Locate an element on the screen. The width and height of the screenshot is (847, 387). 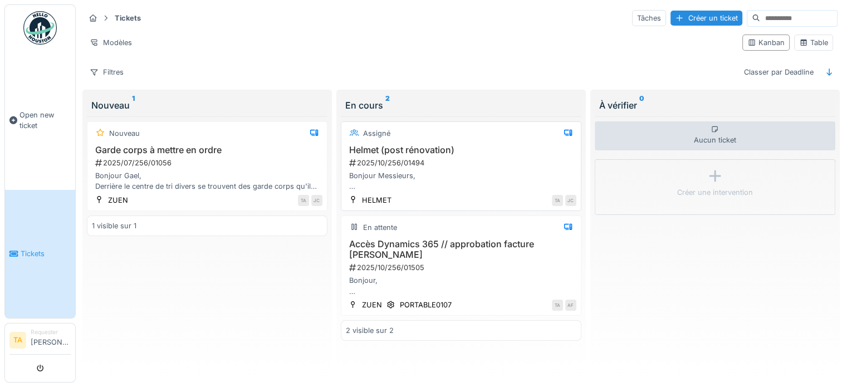
div: Tâches is located at coordinates (649, 18).